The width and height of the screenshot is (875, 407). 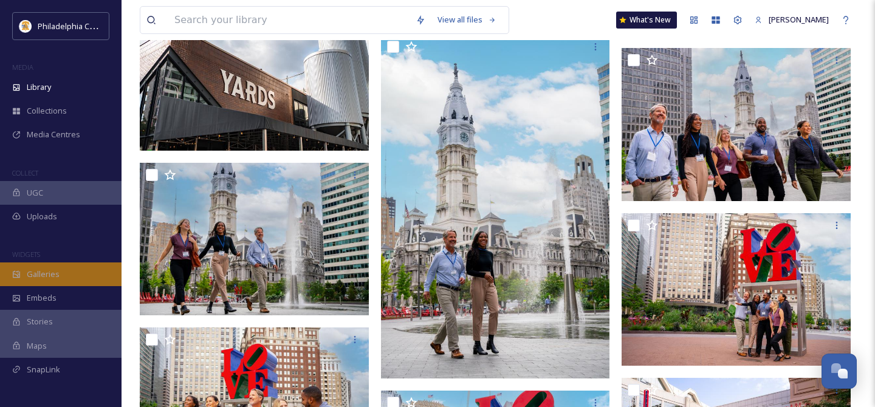 What do you see at coordinates (39, 87) in the screenshot?
I see `span: Library` at bounding box center [39, 87].